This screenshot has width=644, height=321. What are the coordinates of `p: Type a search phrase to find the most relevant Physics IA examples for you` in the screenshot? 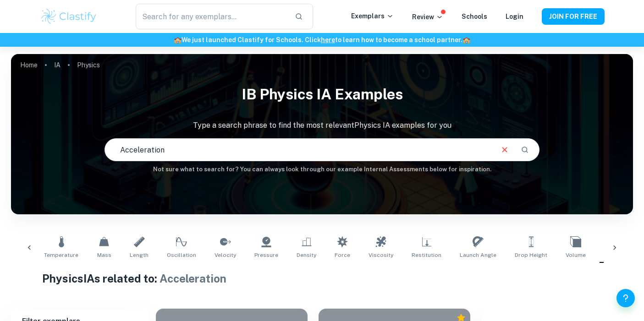 It's located at (322, 126).